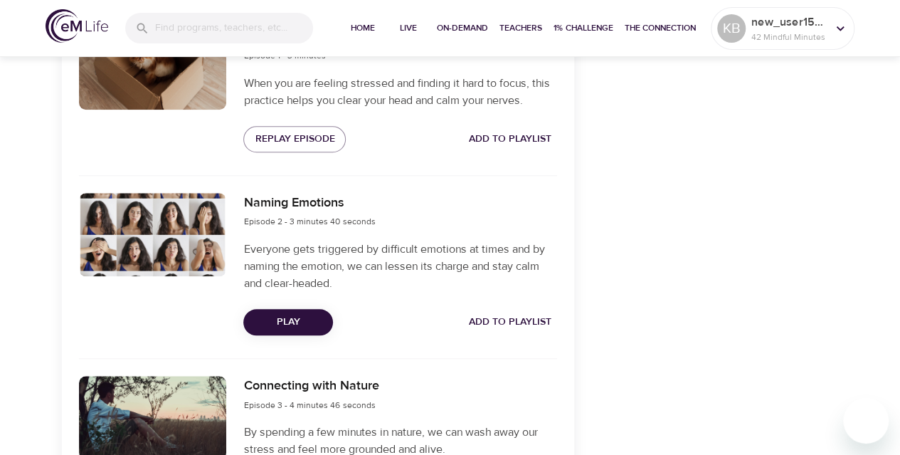 The width and height of the screenshot is (900, 455). Describe the element at coordinates (77, 26) in the screenshot. I see `img: logo` at that location.